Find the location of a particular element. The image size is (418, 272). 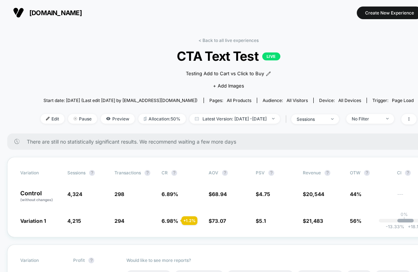

span: 6.98 % is located at coordinates (170, 221).